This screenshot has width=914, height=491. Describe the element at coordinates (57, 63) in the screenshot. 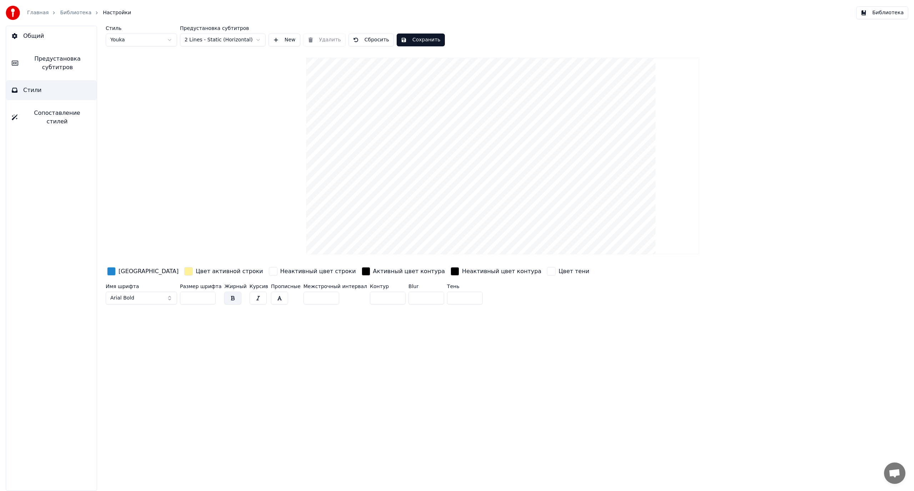

I see `span: Предустановка субтитров` at that location.